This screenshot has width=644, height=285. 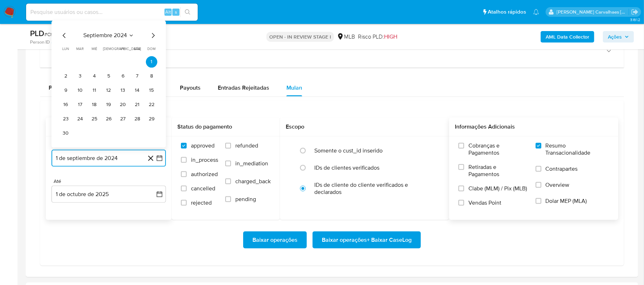 I want to click on b: AML Data Collector, so click(x=568, y=37).